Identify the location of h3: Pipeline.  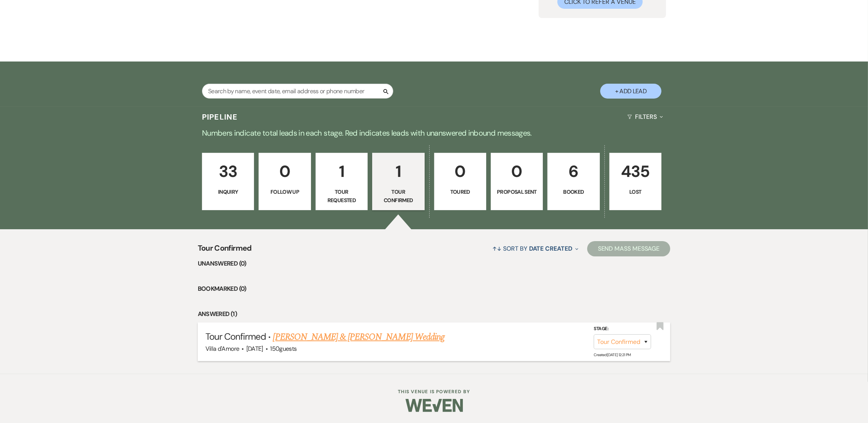
(220, 117).